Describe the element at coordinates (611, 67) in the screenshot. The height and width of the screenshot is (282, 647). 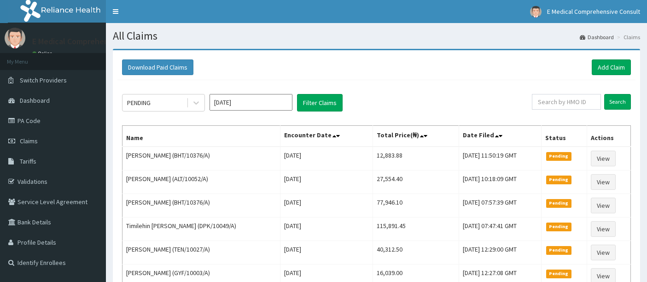
I see `a: Add Claim` at that location.